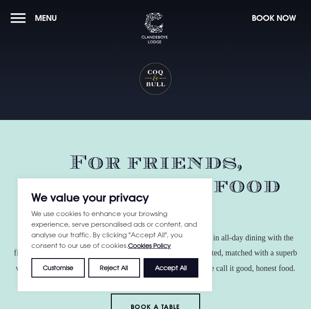 The height and width of the screenshot is (309, 311). I want to click on button: Book Now, so click(274, 18).